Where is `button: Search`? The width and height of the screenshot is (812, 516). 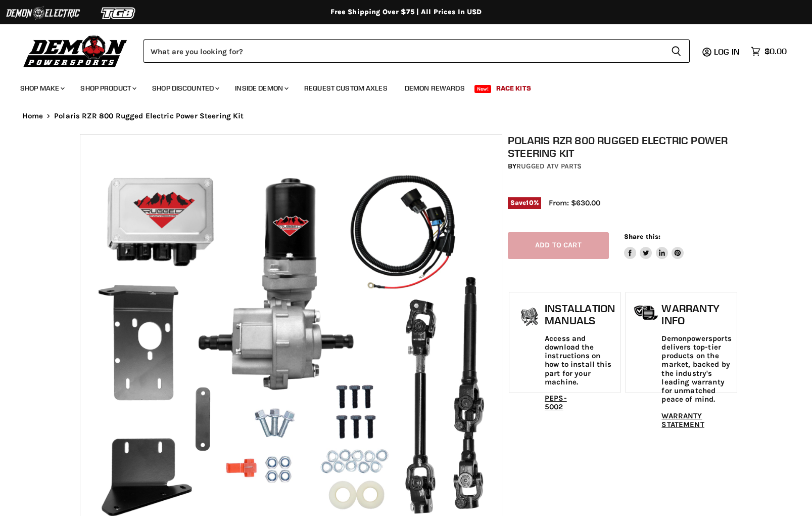
button: Search is located at coordinates (676, 51).